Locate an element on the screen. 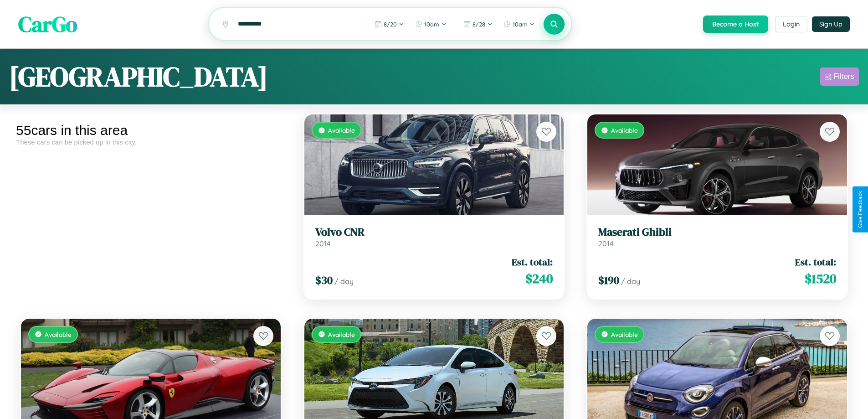 The image size is (868, 419). span: $ 1520 is located at coordinates (820, 278).